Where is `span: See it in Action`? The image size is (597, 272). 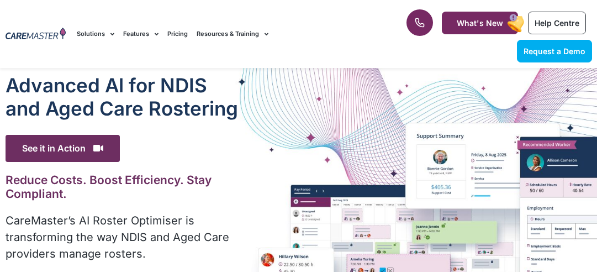
span: See it in Action is located at coordinates (62, 148).